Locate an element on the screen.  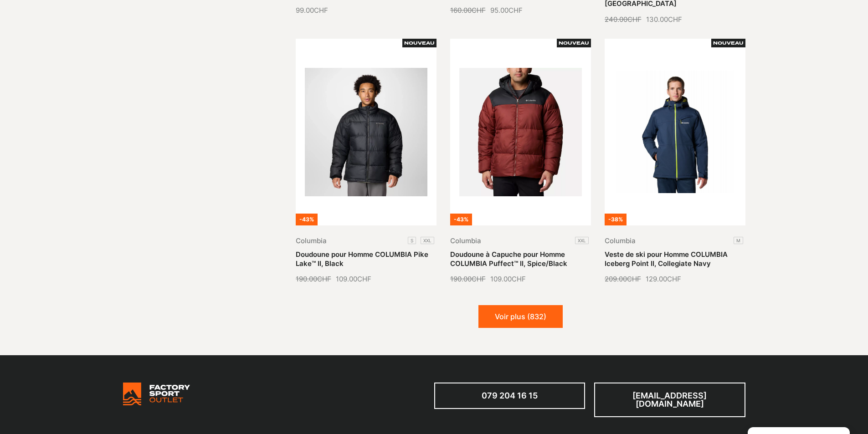
a: Doudoune à Capuche pour Homme COLUMBIA Puffect™ II, Spice/Black is located at coordinates (508, 258).